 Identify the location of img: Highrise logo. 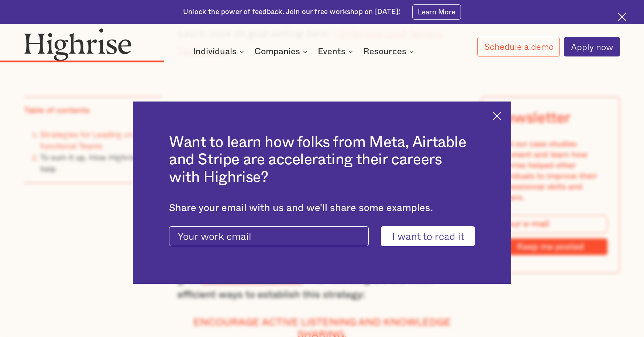
(78, 44).